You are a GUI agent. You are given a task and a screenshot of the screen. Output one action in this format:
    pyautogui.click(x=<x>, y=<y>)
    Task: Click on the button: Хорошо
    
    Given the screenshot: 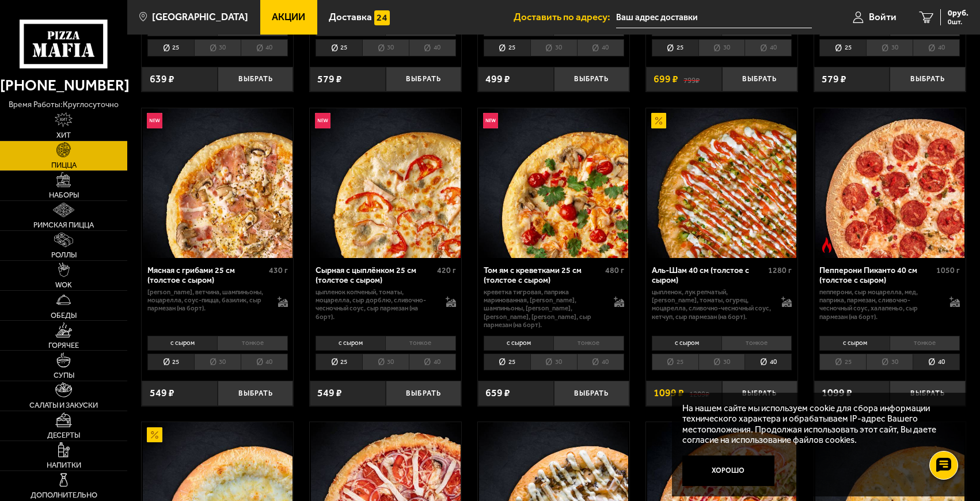 What is the action you would take?
    pyautogui.click(x=728, y=470)
    